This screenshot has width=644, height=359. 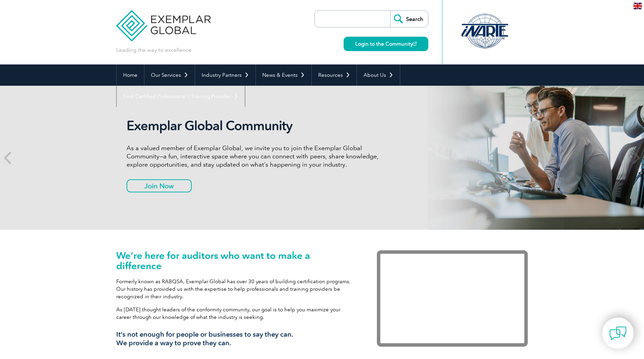 I want to click on input: Search, so click(x=409, y=19).